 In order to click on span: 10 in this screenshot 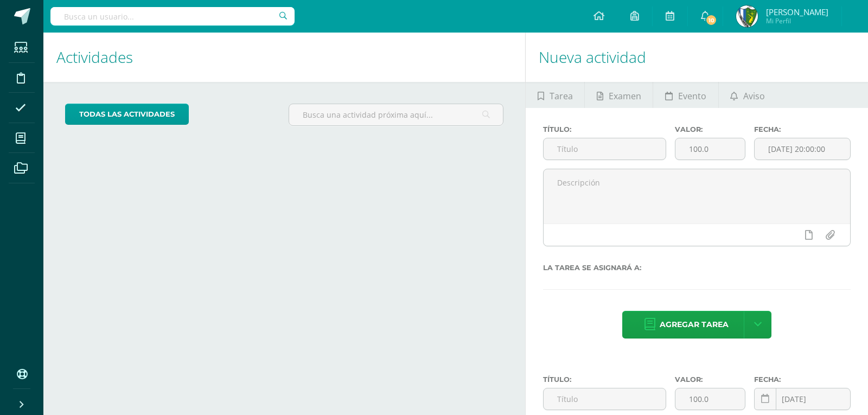, I will do `click(712, 20)`.